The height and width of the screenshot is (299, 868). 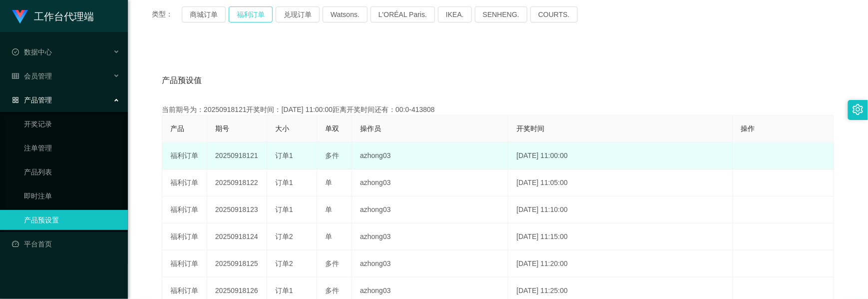 I want to click on span: 大小, so click(x=282, y=129).